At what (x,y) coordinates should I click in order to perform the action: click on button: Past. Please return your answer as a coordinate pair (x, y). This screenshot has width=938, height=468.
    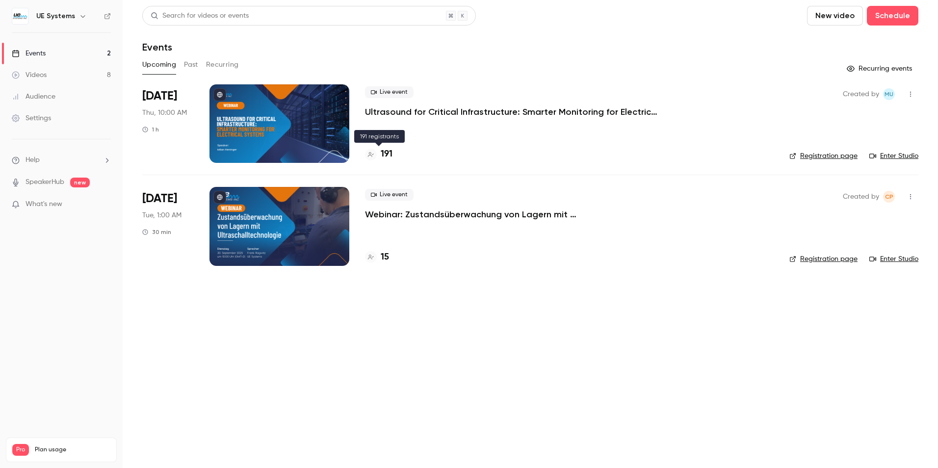
    Looking at the image, I should click on (191, 65).